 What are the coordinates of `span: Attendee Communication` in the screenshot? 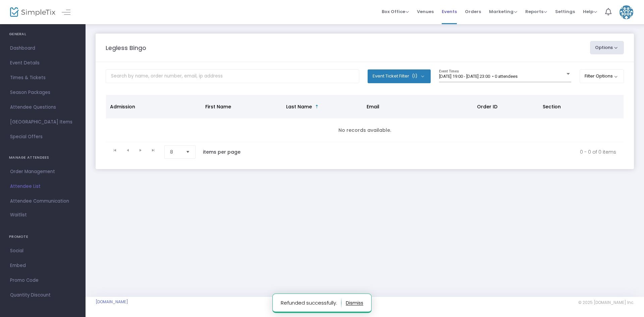 It's located at (43, 201).